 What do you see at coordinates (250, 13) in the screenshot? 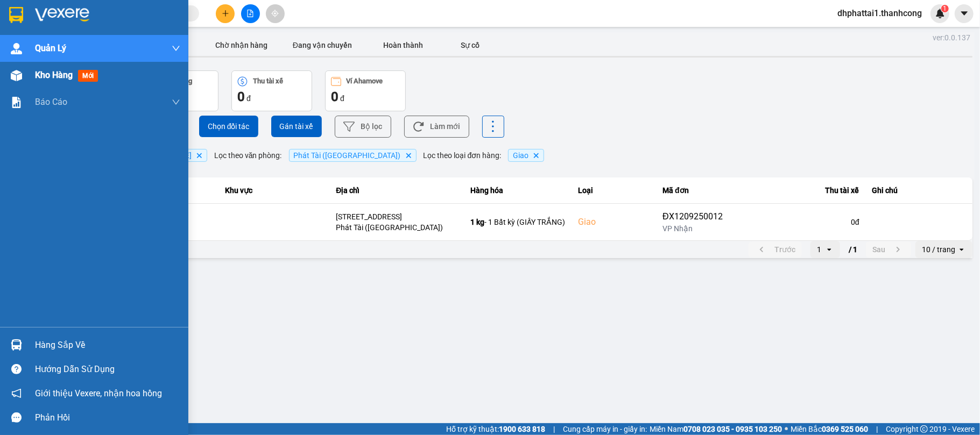
I see `span: file-add` at bounding box center [250, 13].